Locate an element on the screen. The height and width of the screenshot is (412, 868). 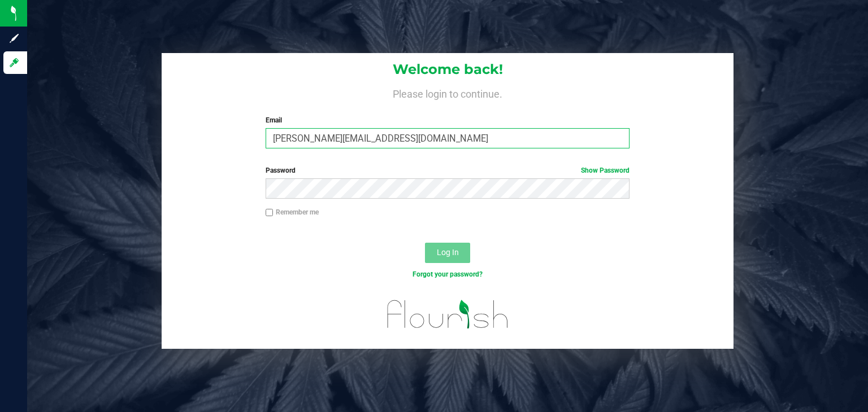
a: Show Password is located at coordinates (605, 170).